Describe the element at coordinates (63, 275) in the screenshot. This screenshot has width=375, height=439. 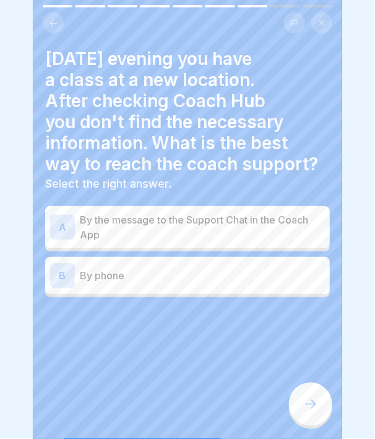
I see `div: B` at that location.